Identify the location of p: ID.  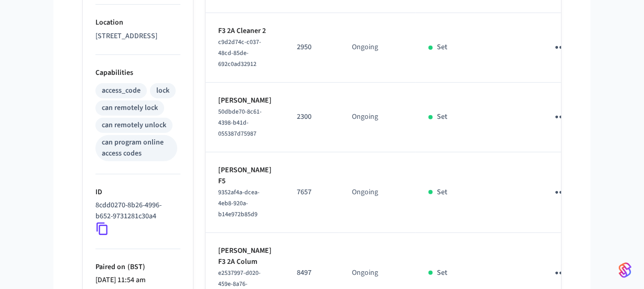
(138, 192).